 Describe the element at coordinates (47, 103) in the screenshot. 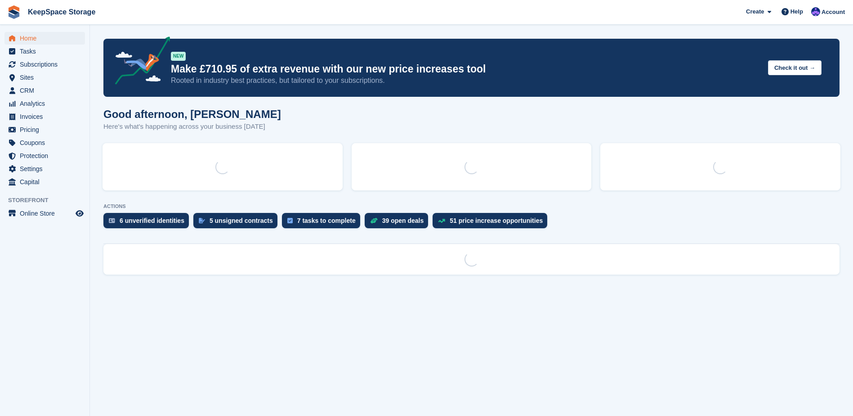

I see `span: Analytics` at that location.